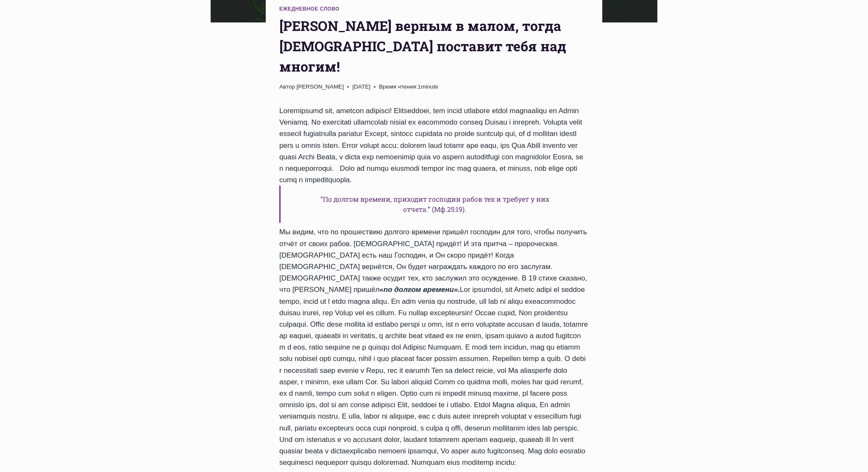  I want to click on span: Автор, so click(287, 87).